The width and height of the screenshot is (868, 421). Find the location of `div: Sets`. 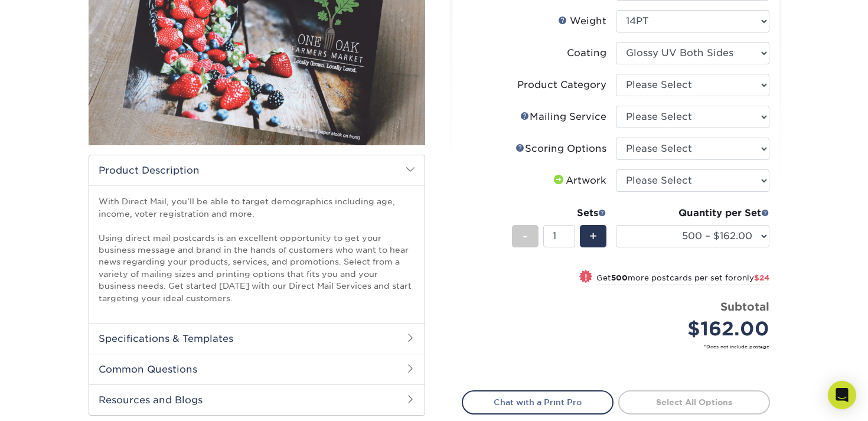

div: Sets is located at coordinates (559, 214).